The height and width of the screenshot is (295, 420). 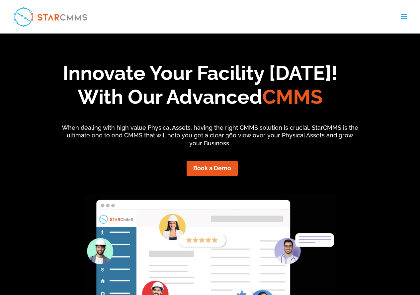 What do you see at coordinates (292, 97) in the screenshot?
I see `span: CMMS` at bounding box center [292, 97].